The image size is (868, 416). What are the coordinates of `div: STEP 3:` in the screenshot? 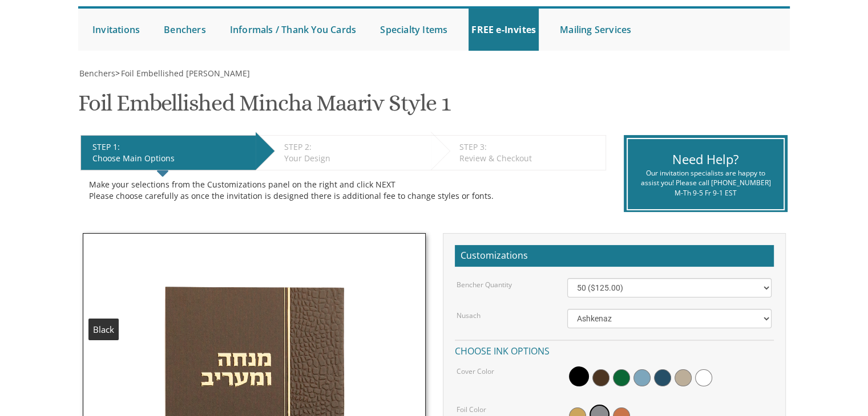 It's located at (530, 147).